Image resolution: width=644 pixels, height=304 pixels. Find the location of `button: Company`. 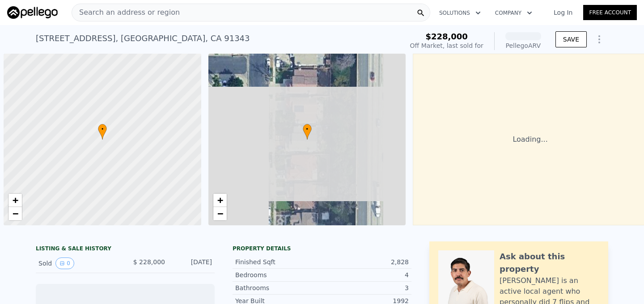

button: Company is located at coordinates (514, 13).